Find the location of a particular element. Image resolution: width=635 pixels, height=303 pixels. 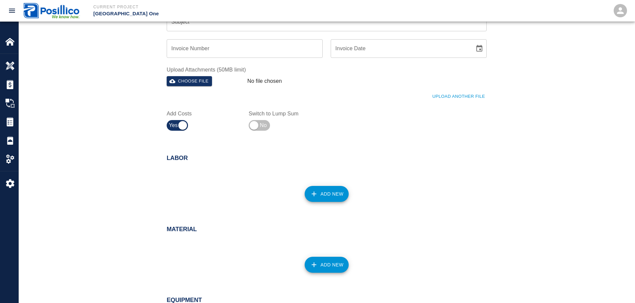

label: Upload Attachments (50MB limit) is located at coordinates (326, 70).